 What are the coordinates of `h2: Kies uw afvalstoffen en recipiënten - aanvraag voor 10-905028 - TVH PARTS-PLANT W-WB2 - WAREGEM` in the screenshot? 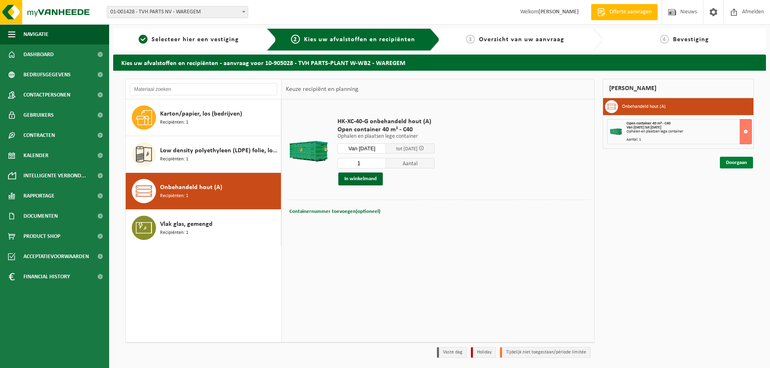 It's located at (439, 62).